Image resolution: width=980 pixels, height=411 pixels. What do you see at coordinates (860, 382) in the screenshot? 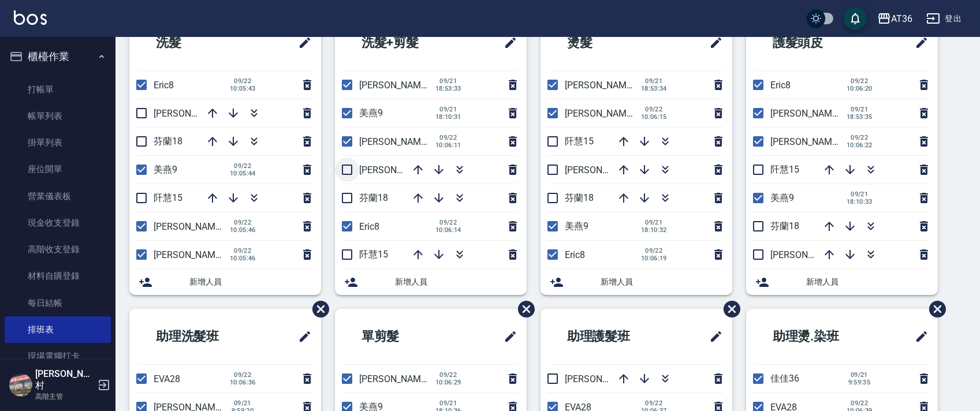
I see `span: 9:59:35` at bounding box center [860, 382].